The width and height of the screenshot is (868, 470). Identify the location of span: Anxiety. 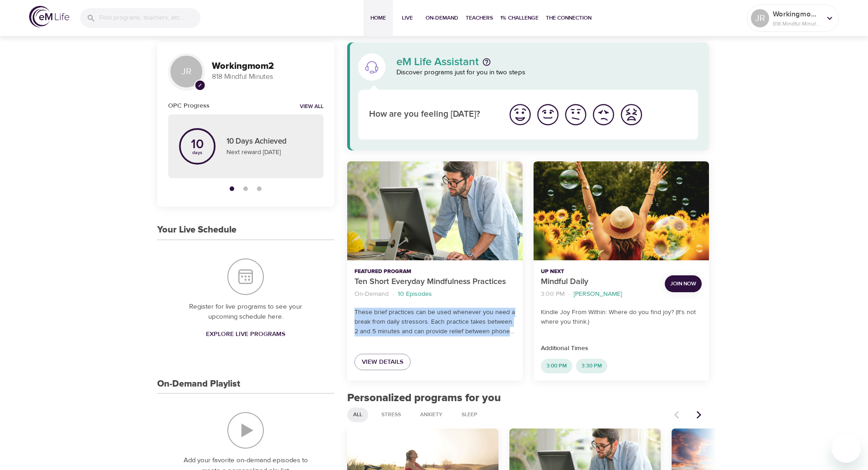
(431, 414).